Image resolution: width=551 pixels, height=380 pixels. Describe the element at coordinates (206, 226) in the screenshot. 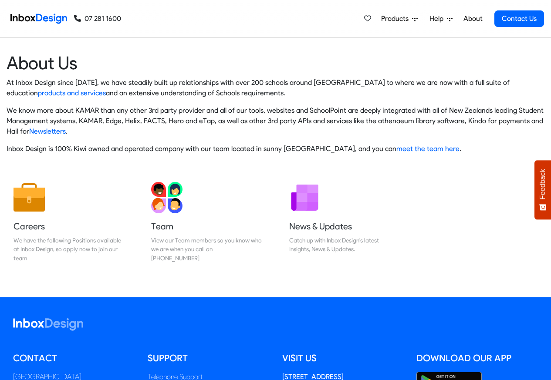

I see `h5: Team` at that location.